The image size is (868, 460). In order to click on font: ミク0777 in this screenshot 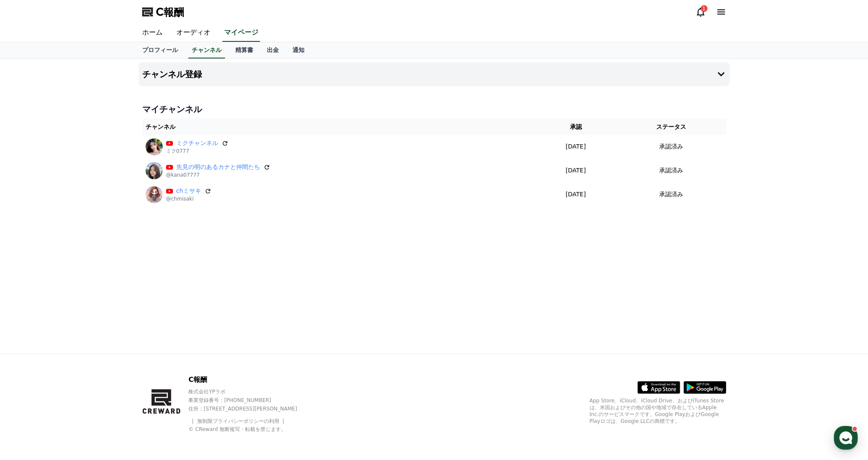, I will do `click(177, 152)`.